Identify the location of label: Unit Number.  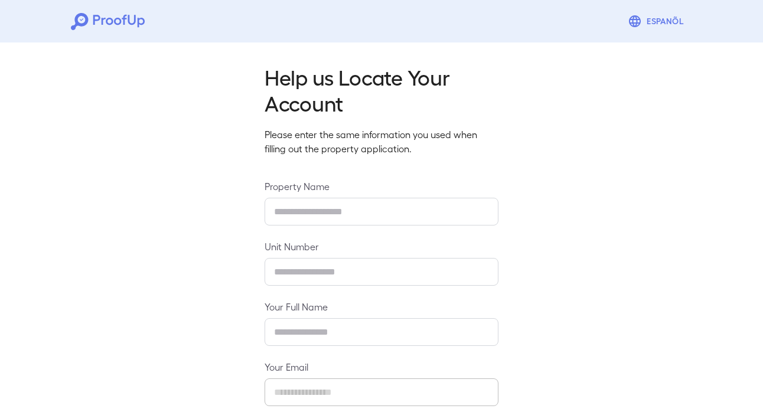
(382, 246).